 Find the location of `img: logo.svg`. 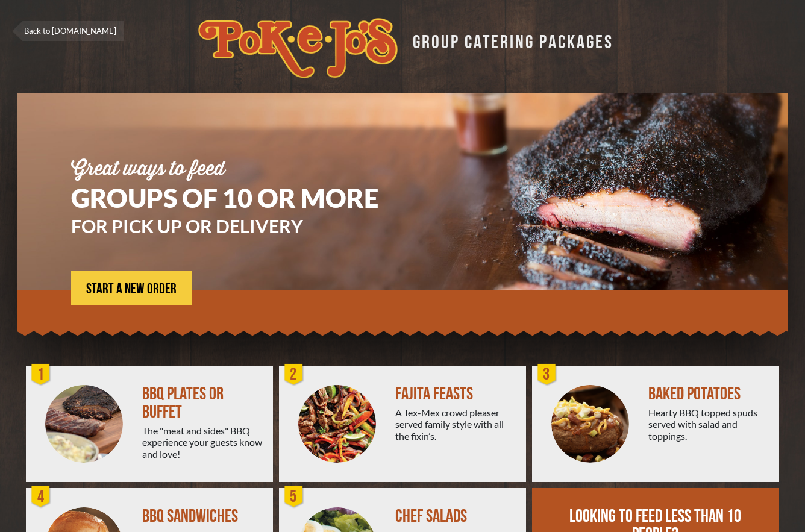

img: logo.svg is located at coordinates (298, 48).